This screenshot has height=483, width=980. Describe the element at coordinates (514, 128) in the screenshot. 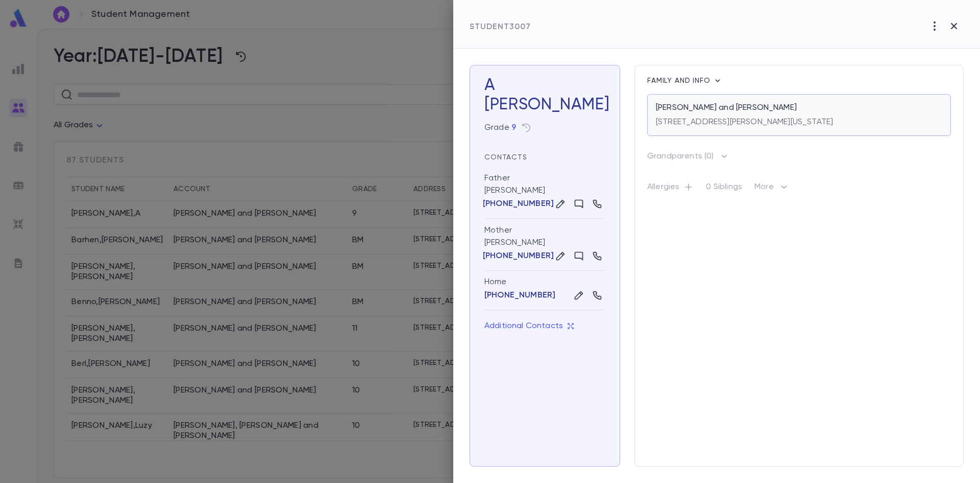

I see `p: 9` at that location.